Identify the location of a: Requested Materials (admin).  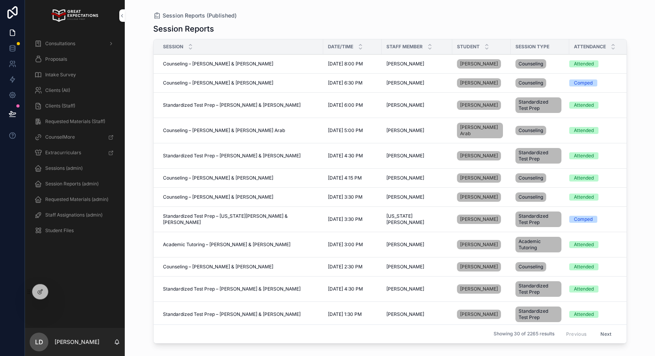
(75, 200).